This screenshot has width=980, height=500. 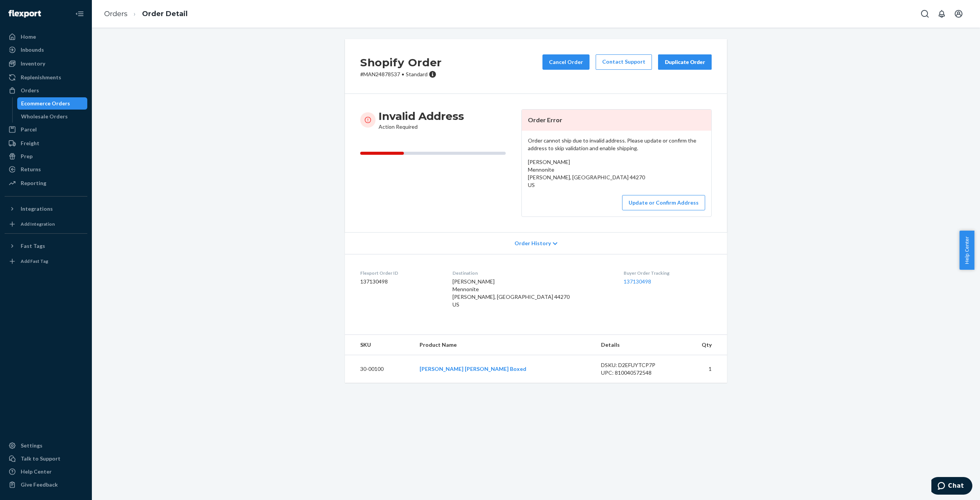 I want to click on div: Replenishments, so click(x=41, y=77).